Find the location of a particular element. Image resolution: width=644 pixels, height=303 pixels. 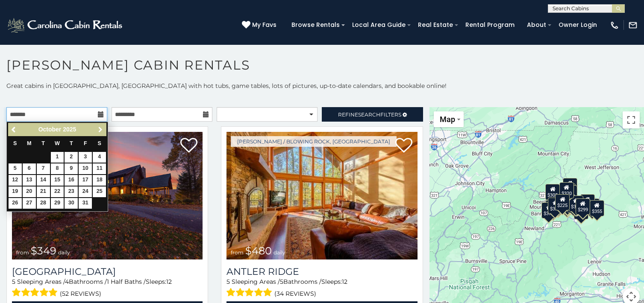

div: $380 is located at coordinates (576, 203).